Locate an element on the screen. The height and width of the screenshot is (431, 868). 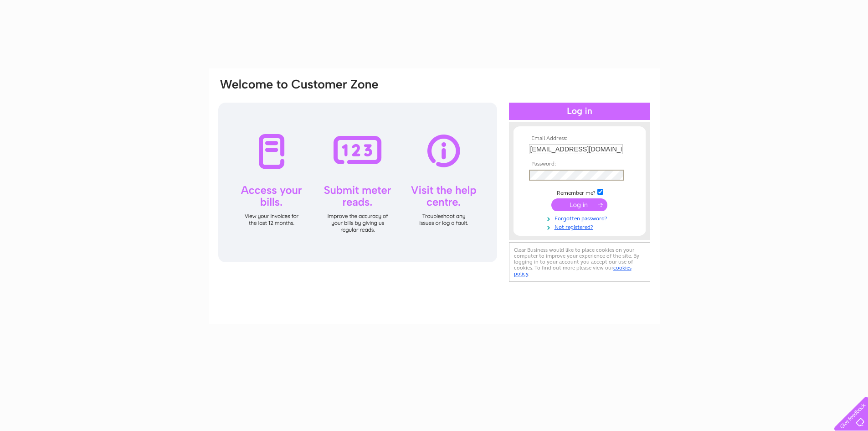
input: Submit is located at coordinates (579, 205).